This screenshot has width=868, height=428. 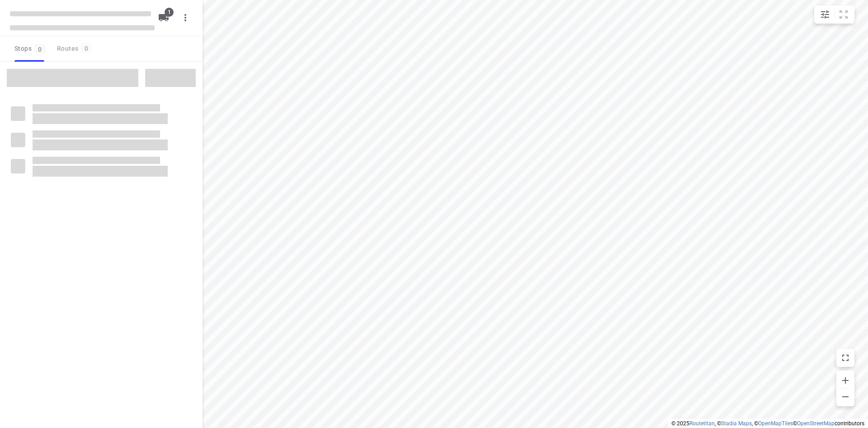 I want to click on a: OpenMapTiles, so click(x=775, y=423).